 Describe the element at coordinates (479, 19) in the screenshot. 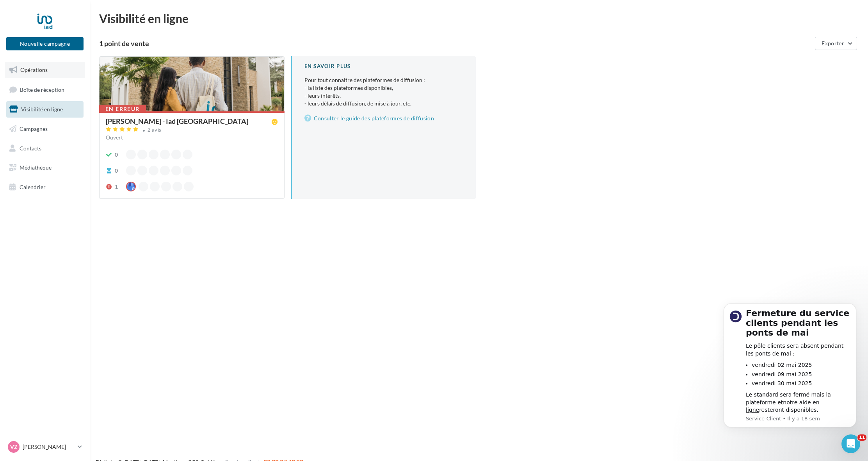

I see `div: Visibilité en ligne` at that location.